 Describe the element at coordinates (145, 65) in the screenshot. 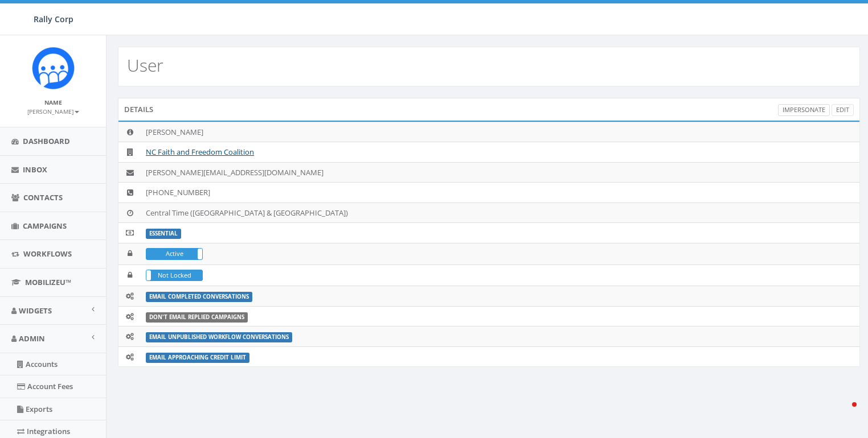

I see `h2: User` at that location.